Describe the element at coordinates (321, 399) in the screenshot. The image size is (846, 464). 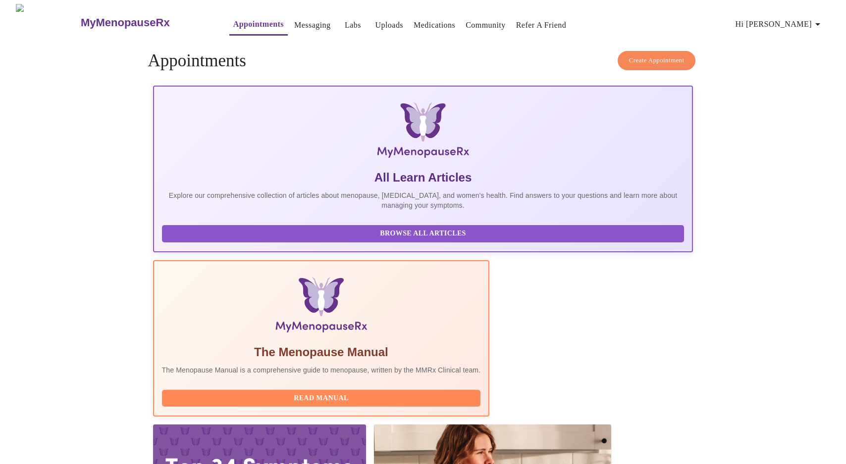
I see `button: Read Manual` at that location.